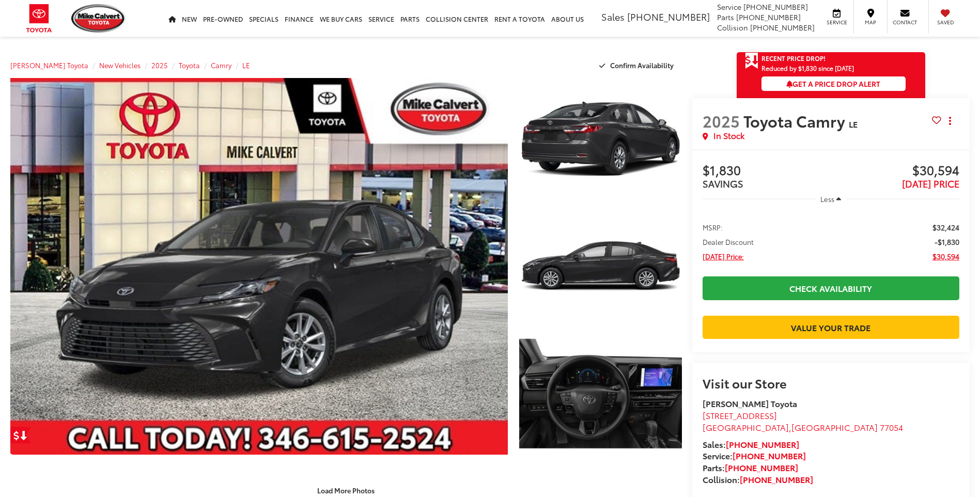  I want to click on a: Expand Photo 3, so click(600, 394).